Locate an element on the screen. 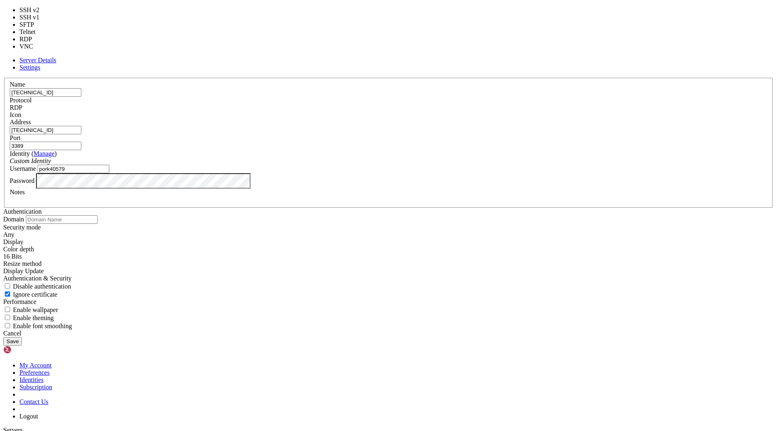  label: Username is located at coordinates (23, 168).